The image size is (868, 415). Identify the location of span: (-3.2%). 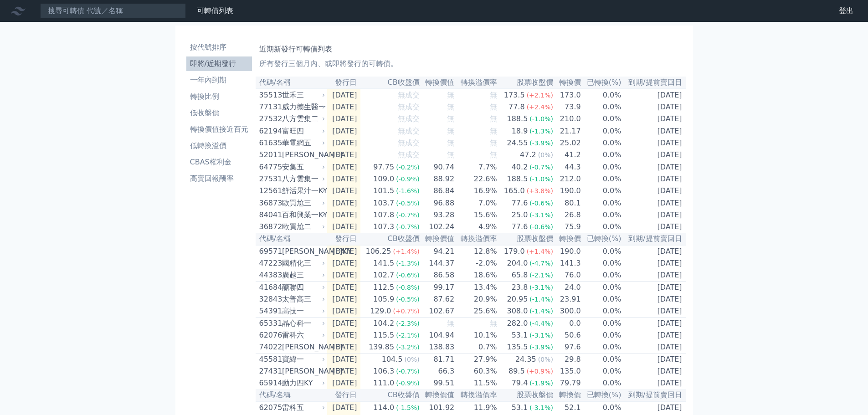
(408, 347).